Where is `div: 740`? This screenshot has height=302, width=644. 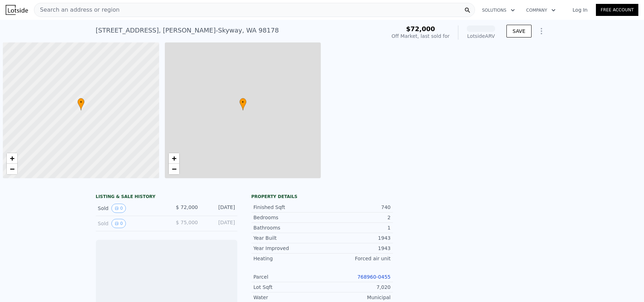
div: 740 is located at coordinates (357, 207).